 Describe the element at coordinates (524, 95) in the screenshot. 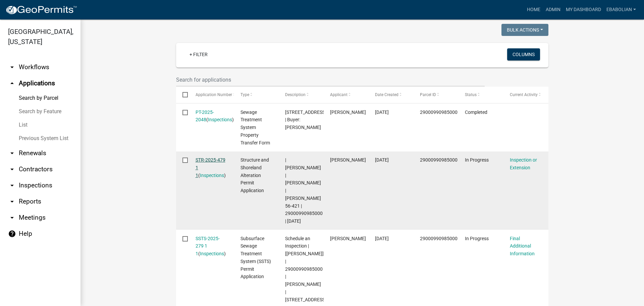

I see `span: Current Activity` at that location.